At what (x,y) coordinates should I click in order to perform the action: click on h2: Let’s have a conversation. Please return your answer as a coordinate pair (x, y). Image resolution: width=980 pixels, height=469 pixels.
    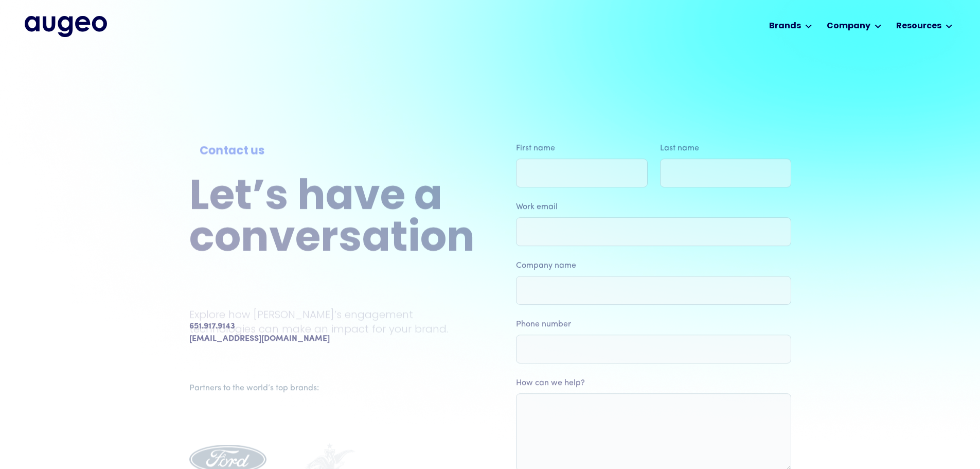
    Looking at the image, I should click on (332, 219).